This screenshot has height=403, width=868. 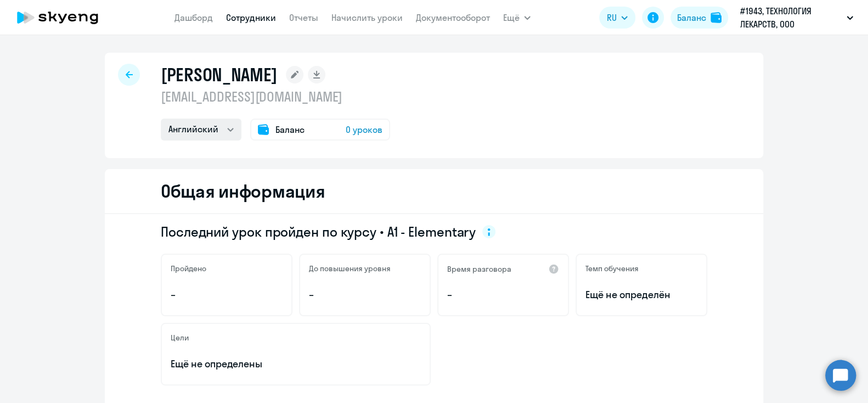 What do you see at coordinates (641, 295) in the screenshot?
I see `span: Ещё не определён` at bounding box center [641, 295].